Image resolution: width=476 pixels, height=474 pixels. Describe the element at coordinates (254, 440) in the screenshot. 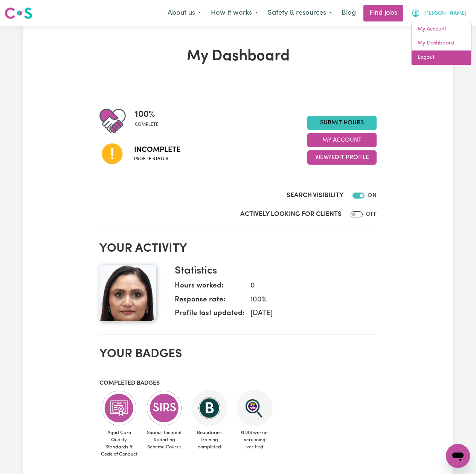

I see `span: NDIS worker screening verified` at that location.